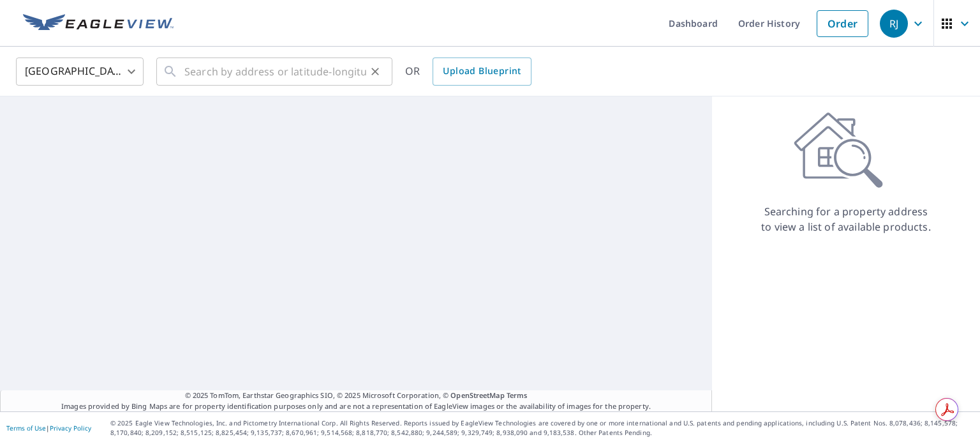 The height and width of the screenshot is (444, 980). I want to click on img: EV Logo, so click(99, 24).